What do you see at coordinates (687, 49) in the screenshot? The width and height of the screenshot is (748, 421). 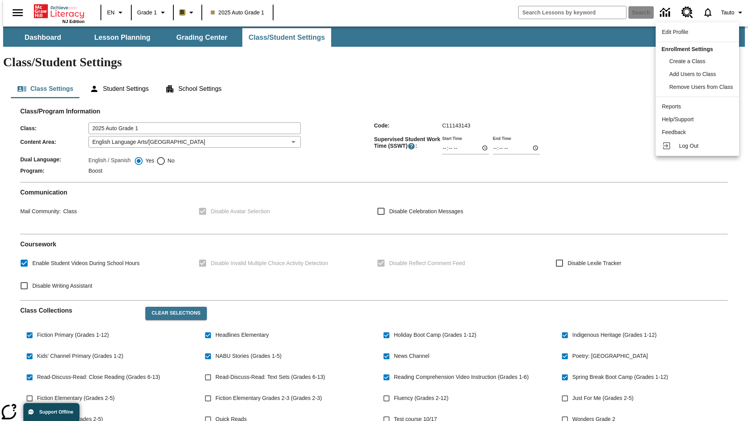 I see `span: Enrollment Settings` at bounding box center [687, 49].